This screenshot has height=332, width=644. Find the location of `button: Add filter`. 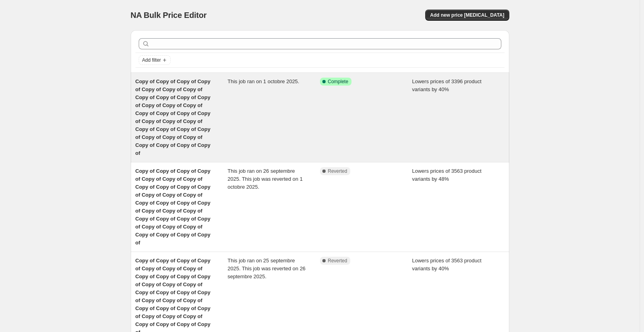

button: Add filter is located at coordinates (154, 60).